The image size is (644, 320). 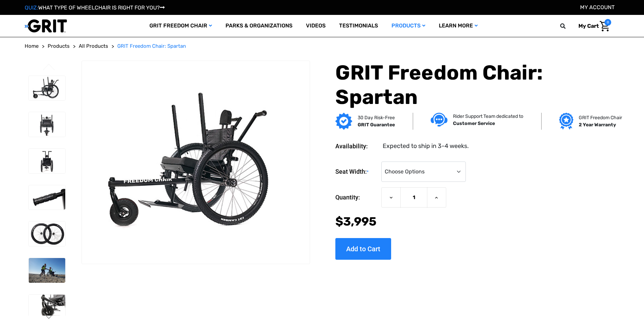 I want to click on a: Testimonials, so click(x=358, y=26).